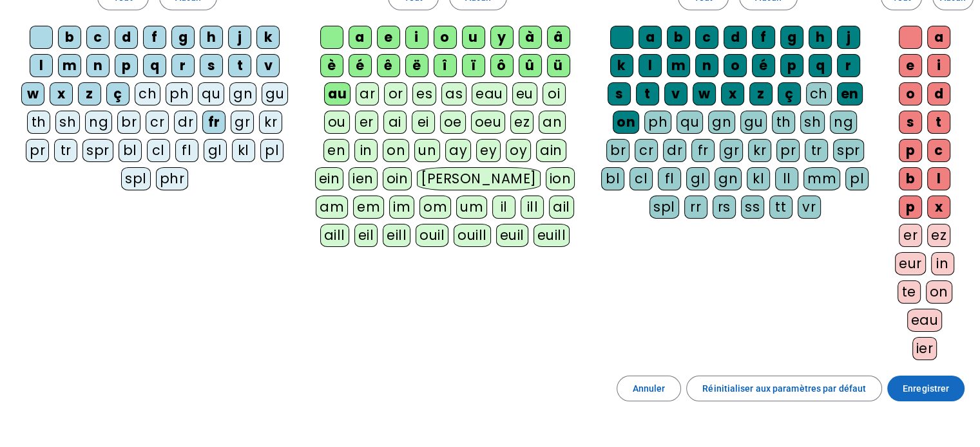 The height and width of the screenshot is (447, 980). Describe the element at coordinates (910, 264) in the screenshot. I see `div: eur` at that location.